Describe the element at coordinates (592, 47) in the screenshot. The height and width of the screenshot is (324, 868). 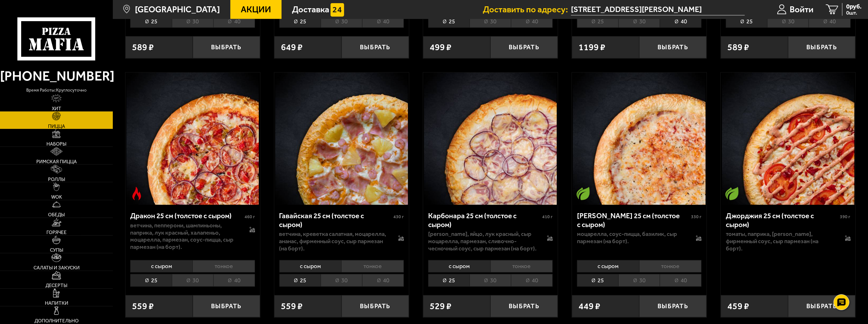
I see `span: 1199 ₽` at that location.